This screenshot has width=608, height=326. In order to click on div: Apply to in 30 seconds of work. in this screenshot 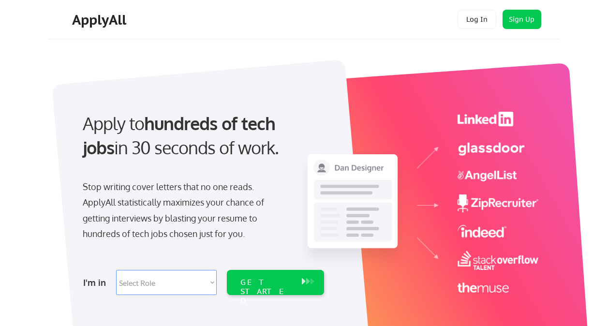, I will do `click(201, 136)`.